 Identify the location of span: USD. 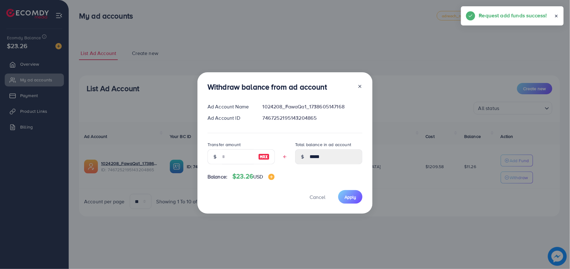
(258, 177).